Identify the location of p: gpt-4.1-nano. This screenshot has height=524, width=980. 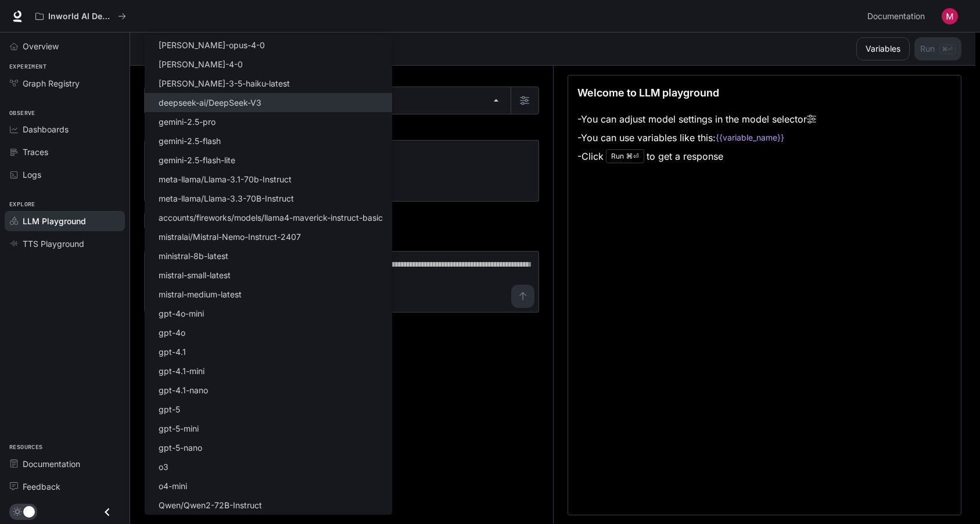
(183, 390).